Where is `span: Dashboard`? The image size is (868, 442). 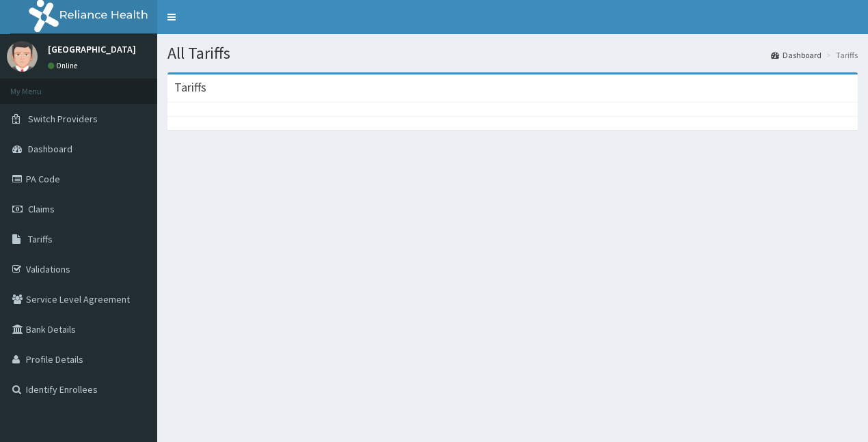
span: Dashboard is located at coordinates (50, 149).